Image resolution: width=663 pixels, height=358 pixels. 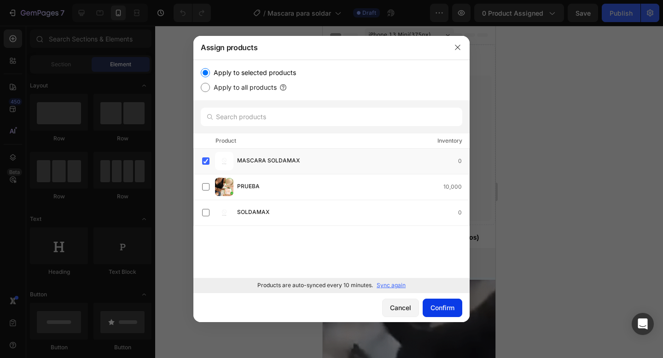 I want to click on span: PRUEBA, so click(x=248, y=187).